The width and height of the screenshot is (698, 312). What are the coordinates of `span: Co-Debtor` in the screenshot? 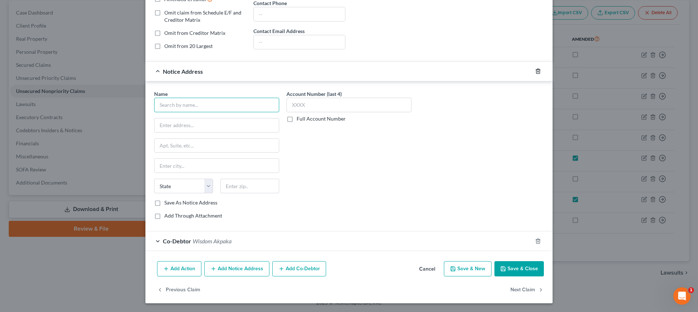 It's located at (177, 241).